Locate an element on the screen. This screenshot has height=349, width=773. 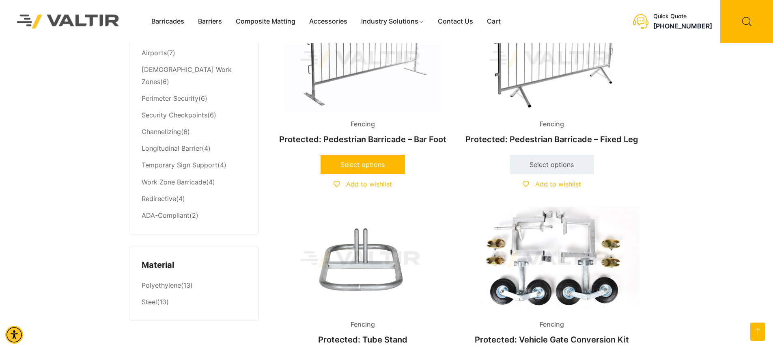
a: Steel is located at coordinates (149, 302).